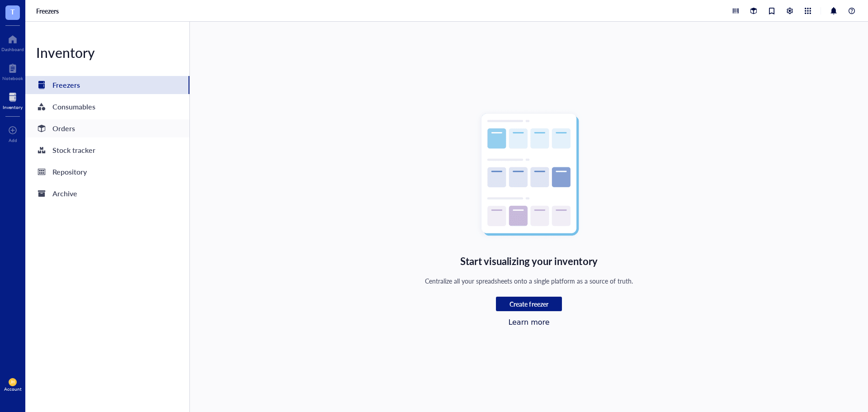 The height and width of the screenshot is (412, 868). What do you see at coordinates (12, 42) in the screenshot?
I see `a: Dashboard` at bounding box center [12, 42].